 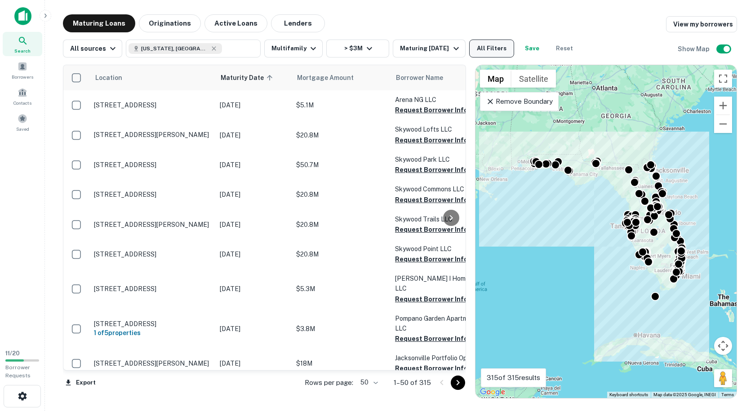 What do you see at coordinates (248, 78) in the screenshot?
I see `span: Maturity Date` at bounding box center [248, 78].